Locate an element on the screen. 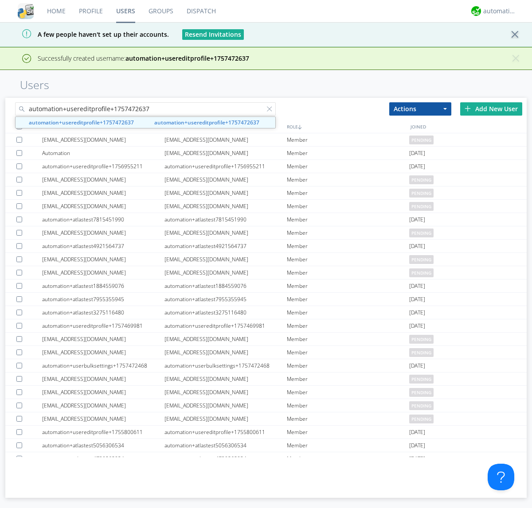  img: cddb5a64eb264b2086981ab96f4c1ba7 is located at coordinates (26, 11).